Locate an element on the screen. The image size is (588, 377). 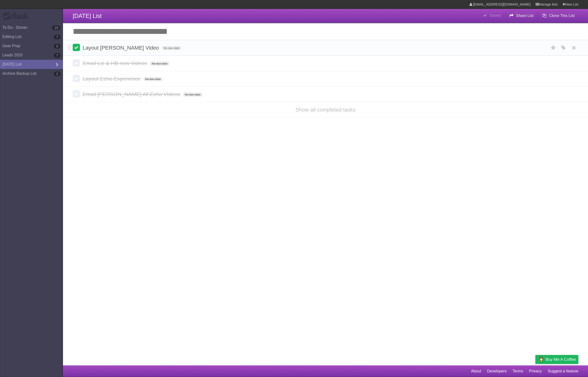
a: Terms is located at coordinates (518, 371).